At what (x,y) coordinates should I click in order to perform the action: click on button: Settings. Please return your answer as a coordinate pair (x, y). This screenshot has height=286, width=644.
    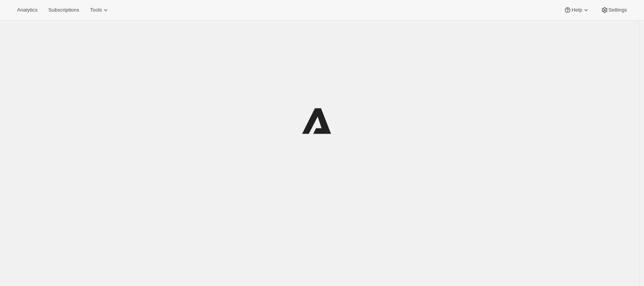
    Looking at the image, I should click on (614, 10).